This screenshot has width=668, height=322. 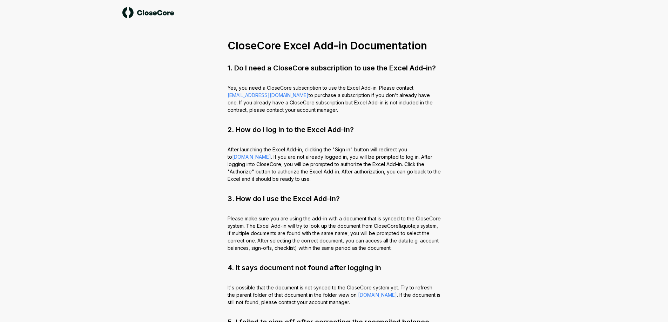 What do you see at coordinates (334, 233) in the screenshot?
I see `p: Please make sure you are using the add-in with a document that is synced to the CloseCore system....` at bounding box center [334, 233].